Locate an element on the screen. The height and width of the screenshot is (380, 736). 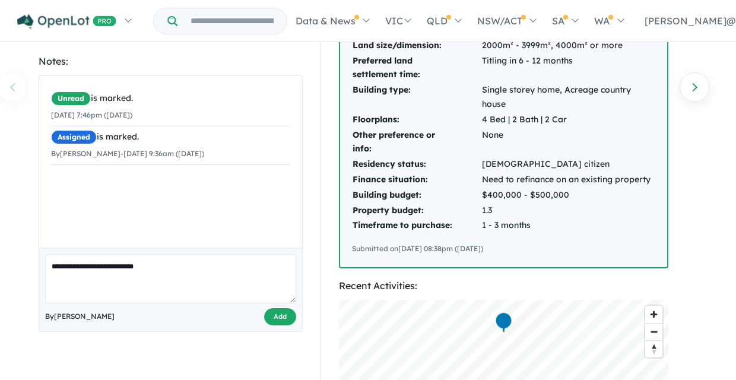
td: Preferred land settlement time: is located at coordinates (417, 68).